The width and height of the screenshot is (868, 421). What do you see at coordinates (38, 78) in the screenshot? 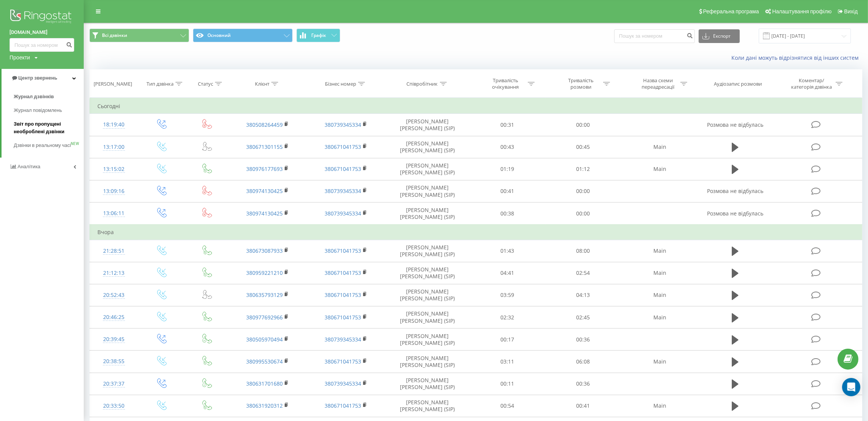
I see `span: Центр звернень` at bounding box center [38, 78].